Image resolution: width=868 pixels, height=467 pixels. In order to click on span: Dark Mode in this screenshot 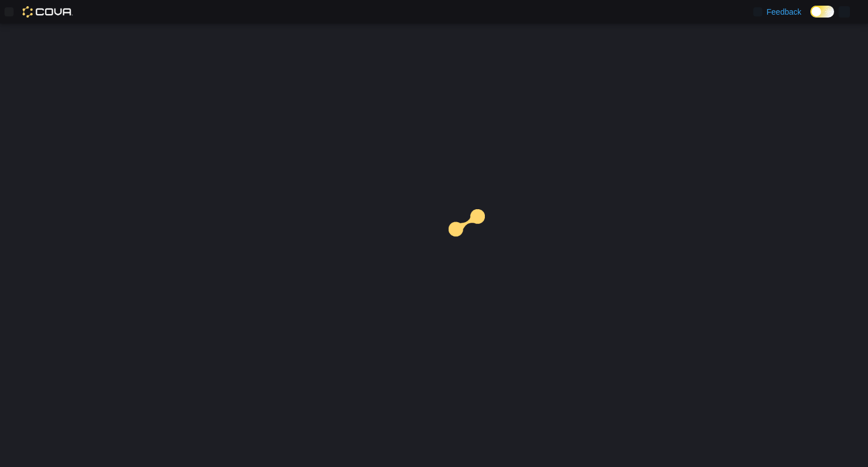, I will do `click(810, 18)`.